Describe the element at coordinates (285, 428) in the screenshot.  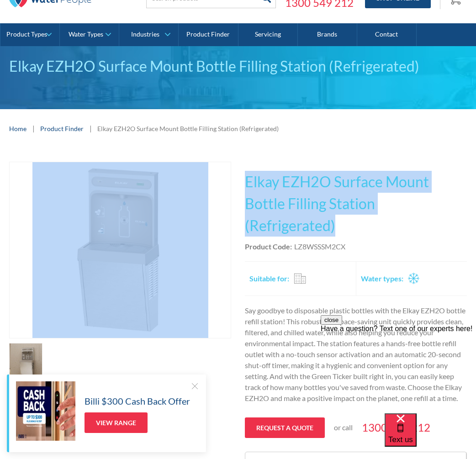
I see `a: Request a quote` at that location.